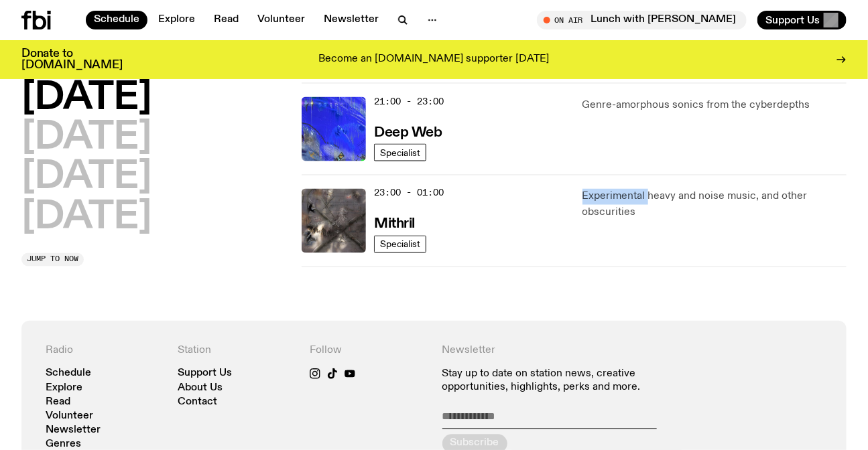  What do you see at coordinates (334, 129) in the screenshot?
I see `img: An abstract artwork, in bright blue with amorphous shapes, illustrated shimmers and small drawn c...` at bounding box center [334, 129].